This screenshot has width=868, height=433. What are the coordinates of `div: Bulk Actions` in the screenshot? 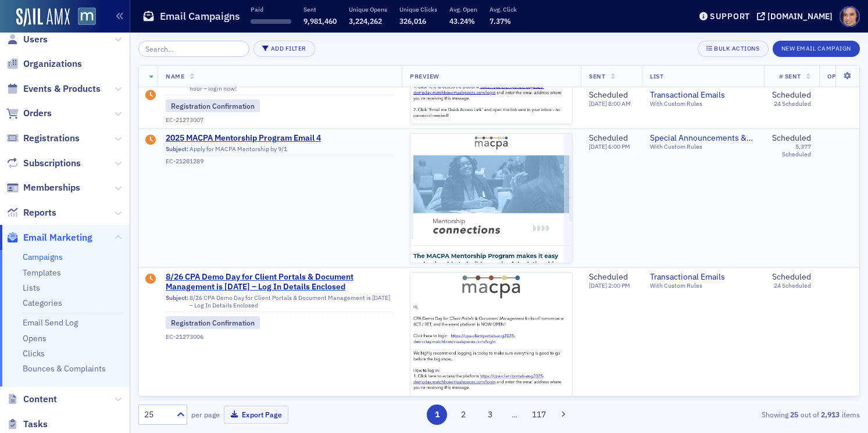 It's located at (737, 48).